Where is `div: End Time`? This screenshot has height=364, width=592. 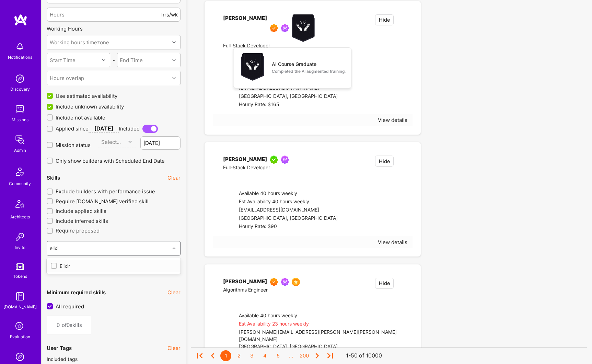 div: End Time is located at coordinates (131, 60).